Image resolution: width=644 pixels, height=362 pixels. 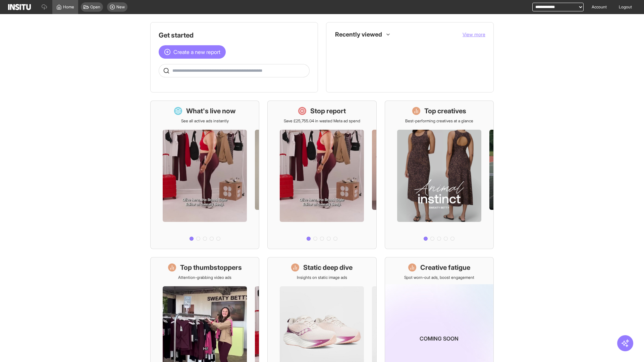 I want to click on a: Top creativesBest-performing creatives at a glance, so click(x=439, y=175).